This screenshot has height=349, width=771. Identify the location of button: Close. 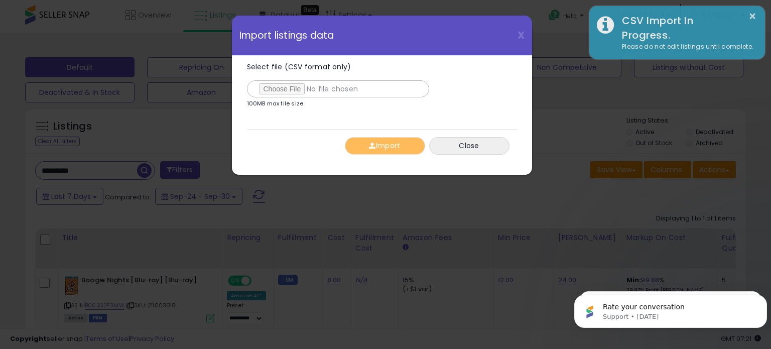
(469, 146).